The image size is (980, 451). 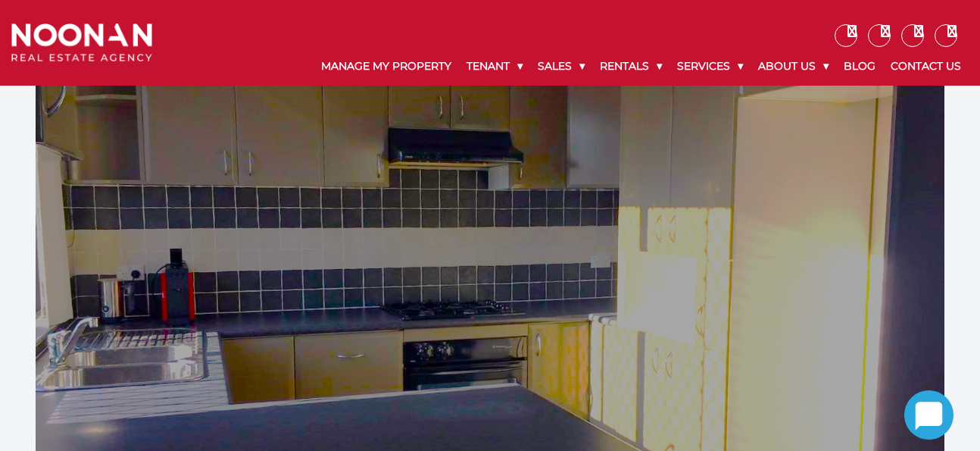 I want to click on a: Sales, so click(x=562, y=66).